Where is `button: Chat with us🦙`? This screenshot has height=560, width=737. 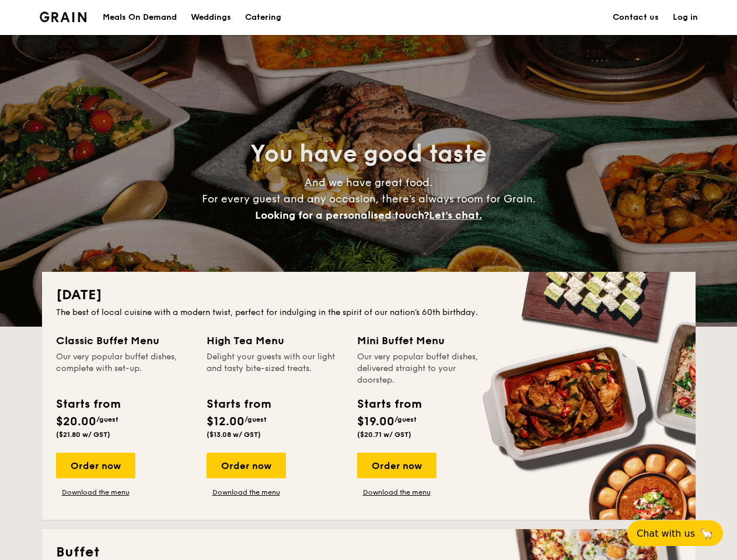
button: Chat with us🦙 is located at coordinates (675, 534).